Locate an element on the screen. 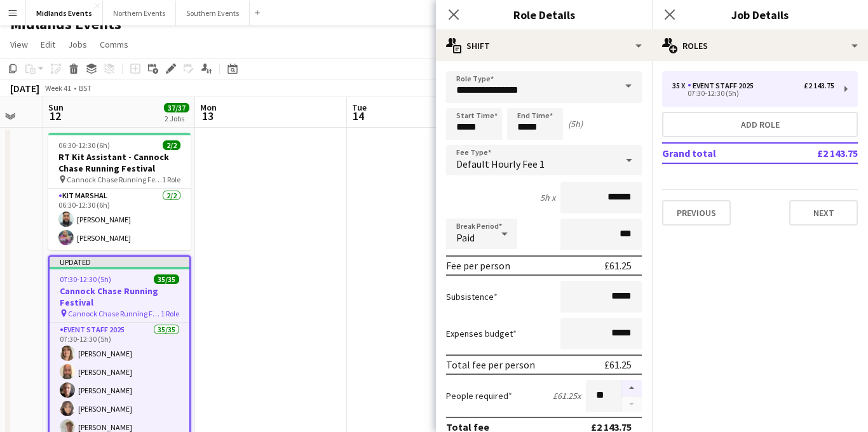  a: Jobs is located at coordinates (77, 44).